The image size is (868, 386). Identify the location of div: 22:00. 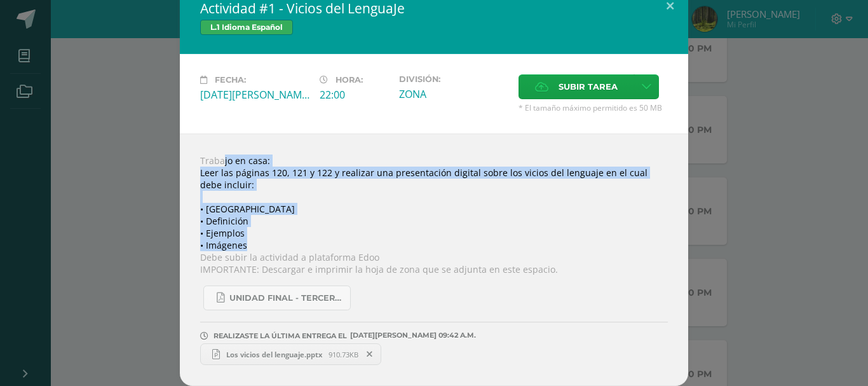
(354, 94).